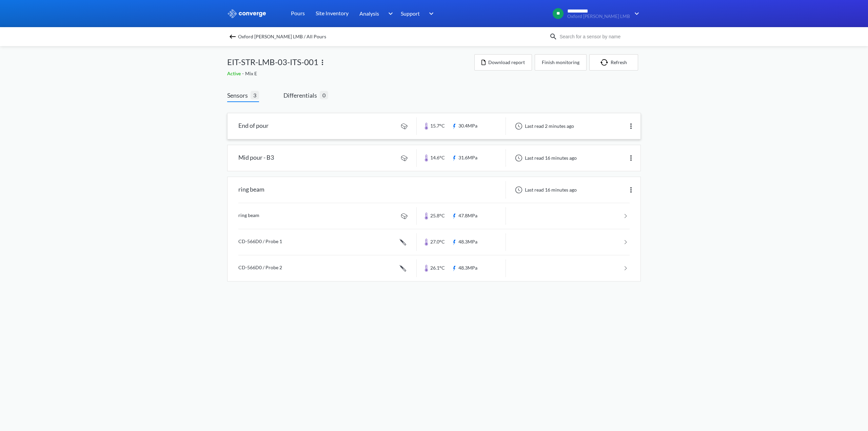 Image resolution: width=868 pixels, height=431 pixels. What do you see at coordinates (560, 63) in the screenshot?
I see `button: Finish monitoring` at bounding box center [560, 63].